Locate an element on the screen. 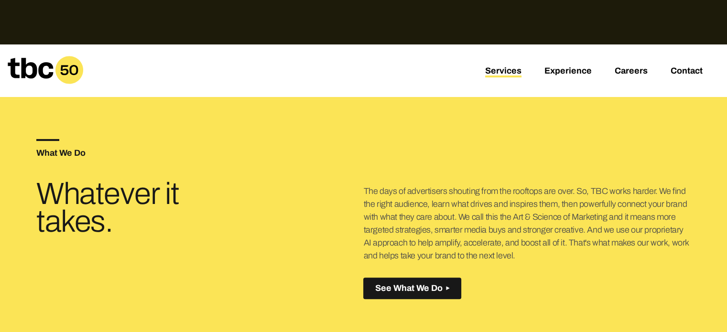 This screenshot has height=332, width=727. a: Home is located at coordinates (45, 82).